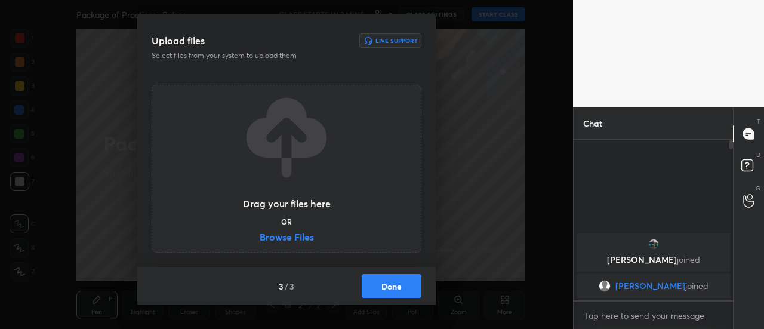 The width and height of the screenshot is (764, 329). I want to click on h3: Upload files, so click(178, 41).